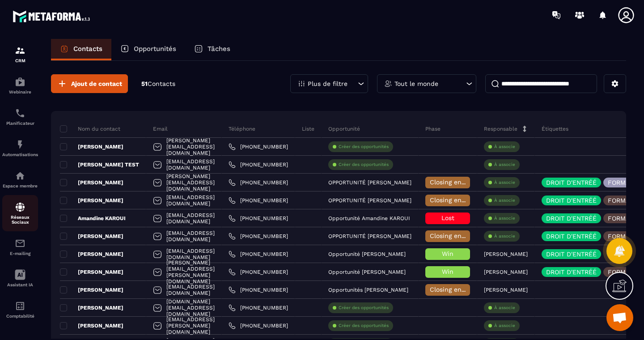 This screenshot has width=644, height=340. What do you see at coordinates (20, 185) in the screenshot?
I see `p: Espace membre` at bounding box center [20, 185].